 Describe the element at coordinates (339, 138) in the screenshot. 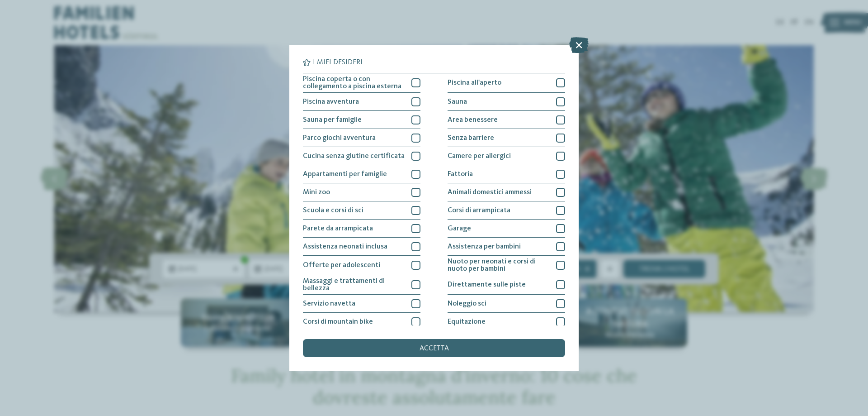

I see `span: Parco giochi avventura` at that location.